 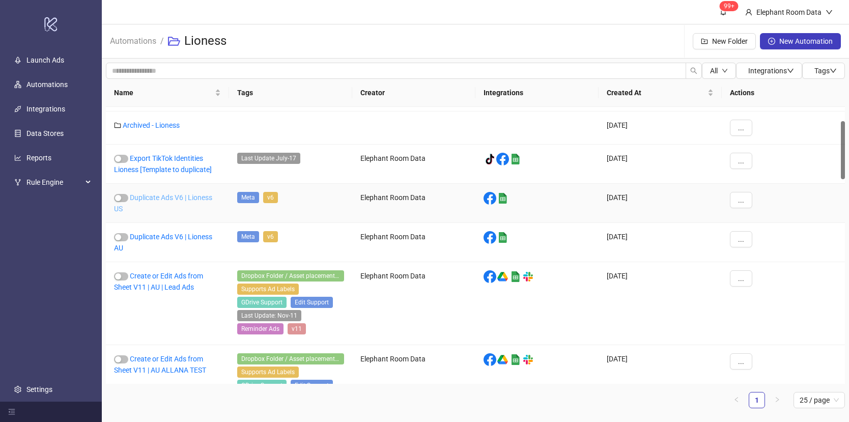 I want to click on li: Next Page, so click(x=778, y=400).